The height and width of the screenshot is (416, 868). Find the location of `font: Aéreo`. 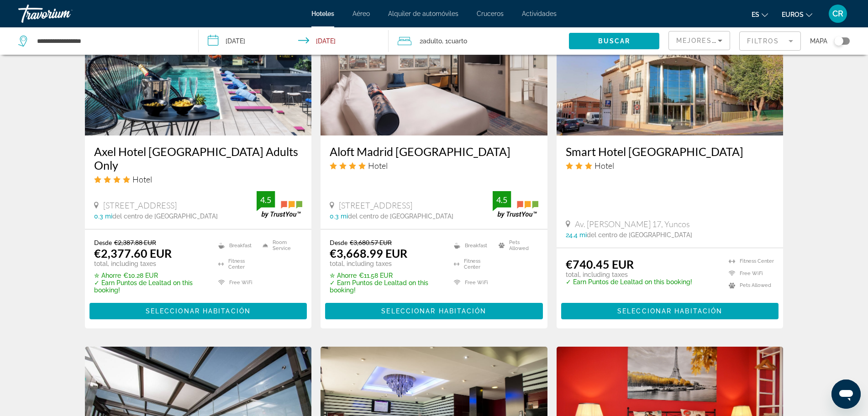

font: Aéreo is located at coordinates (361, 13).